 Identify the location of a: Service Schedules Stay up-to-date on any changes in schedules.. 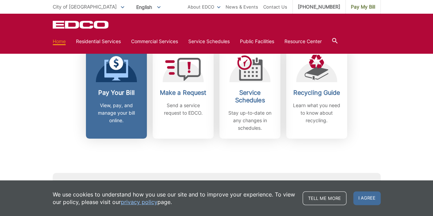
(250, 93).